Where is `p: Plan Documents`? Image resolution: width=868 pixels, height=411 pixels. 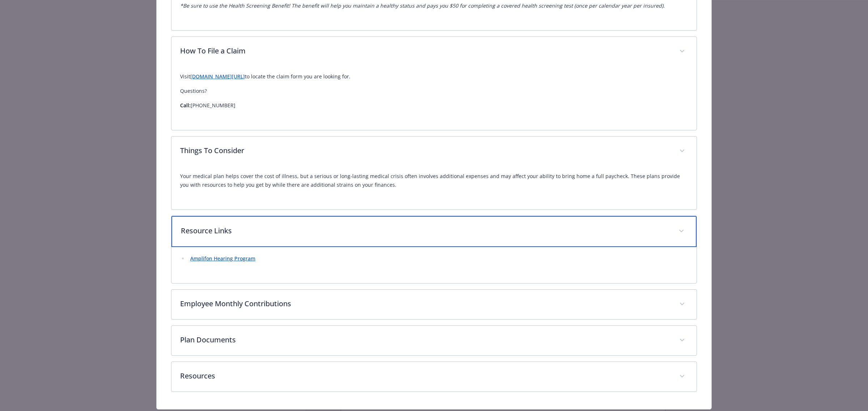
p: Plan Documents is located at coordinates (425, 340).